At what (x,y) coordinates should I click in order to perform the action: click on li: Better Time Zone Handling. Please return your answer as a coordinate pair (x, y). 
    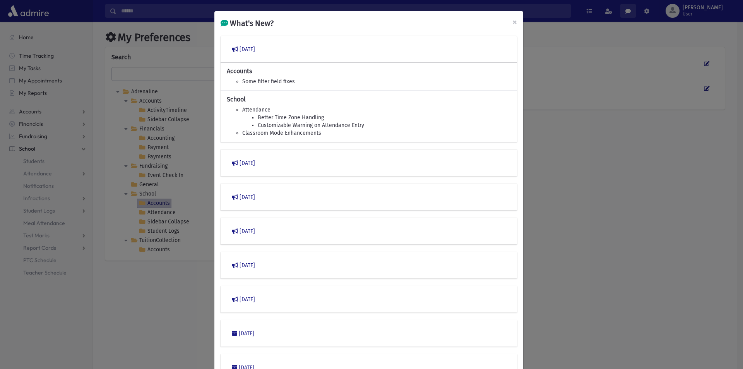
    Looking at the image, I should click on (384, 118).